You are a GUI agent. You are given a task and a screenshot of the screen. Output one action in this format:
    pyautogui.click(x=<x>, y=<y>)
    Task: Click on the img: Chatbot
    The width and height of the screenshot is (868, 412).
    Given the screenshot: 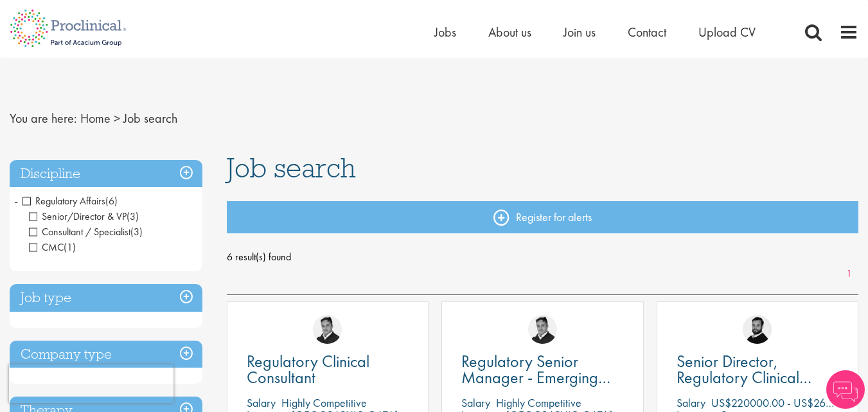 What is the action you would take?
    pyautogui.click(x=845, y=389)
    